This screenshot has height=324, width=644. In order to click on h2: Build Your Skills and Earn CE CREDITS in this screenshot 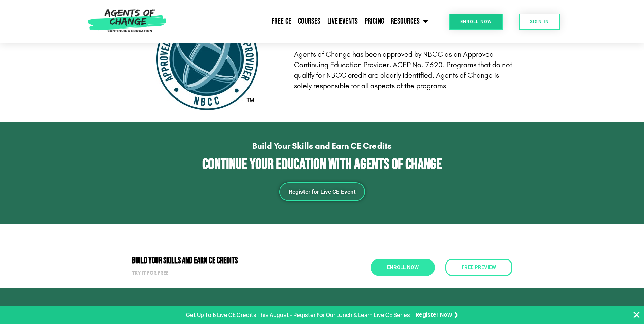, I will do `click(225, 261)`.